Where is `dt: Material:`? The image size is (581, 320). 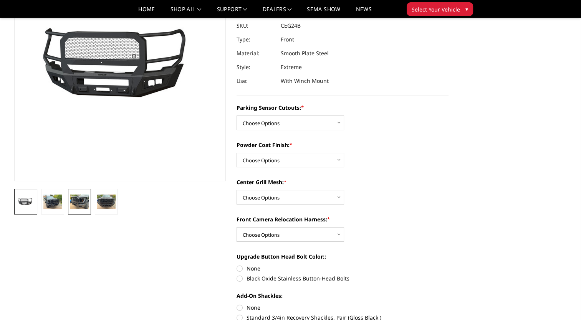 dt: Material: is located at coordinates (256, 53).